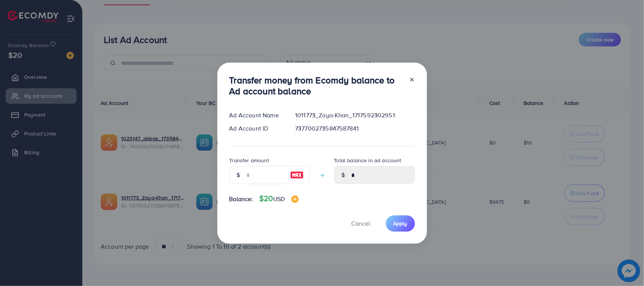 The height and width of the screenshot is (286, 644). Describe the element at coordinates (355, 128) in the screenshot. I see `div: 7377002735847587841` at that location.